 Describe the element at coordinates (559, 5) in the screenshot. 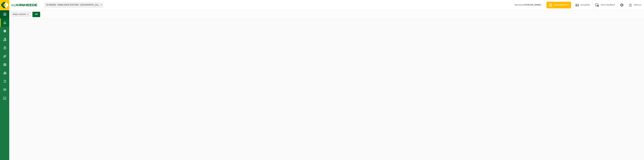

I see `a: Demande devis` at that location.